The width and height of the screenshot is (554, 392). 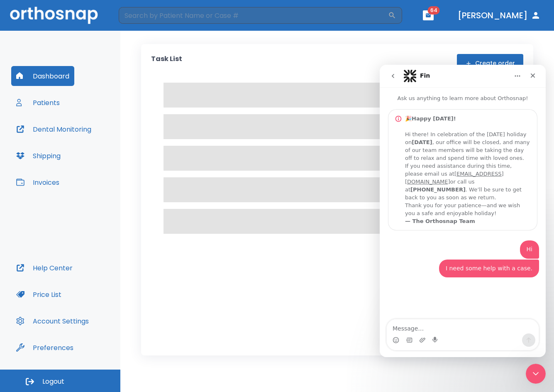 What do you see at coordinates (39, 294) in the screenshot?
I see `button: Price List` at bounding box center [39, 294].